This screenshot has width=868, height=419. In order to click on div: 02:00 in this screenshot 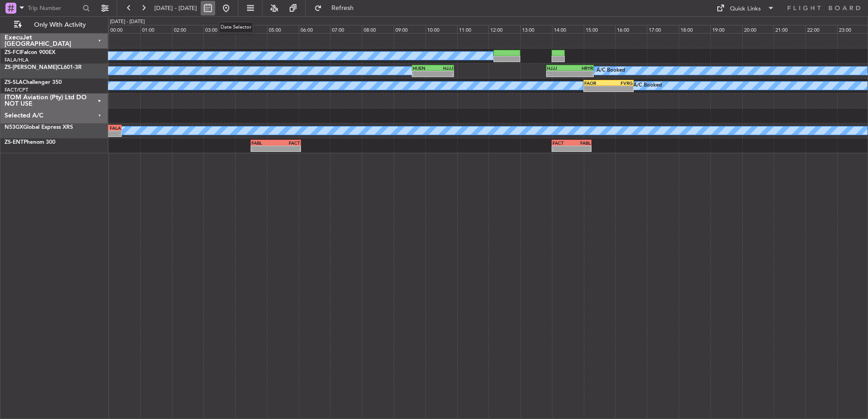, I will do `click(188, 29)`.